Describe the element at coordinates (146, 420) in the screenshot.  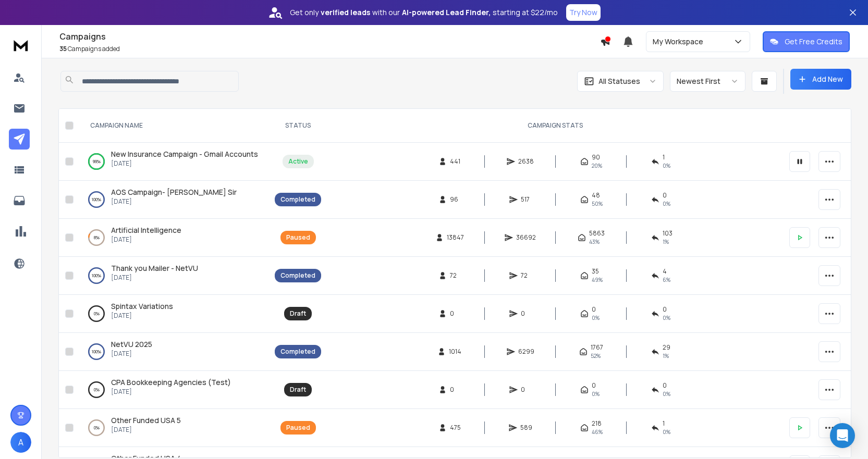
I see `a: Other Funded USA 5` at that location.